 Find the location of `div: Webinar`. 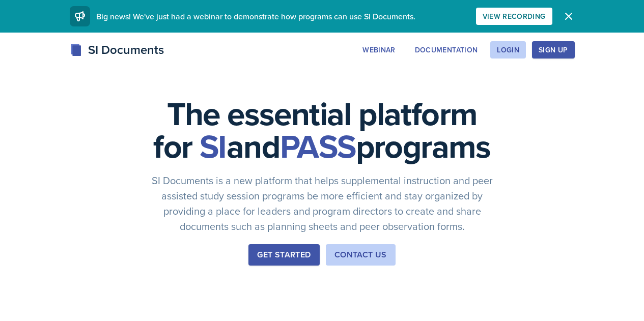

div: Webinar is located at coordinates (379, 50).